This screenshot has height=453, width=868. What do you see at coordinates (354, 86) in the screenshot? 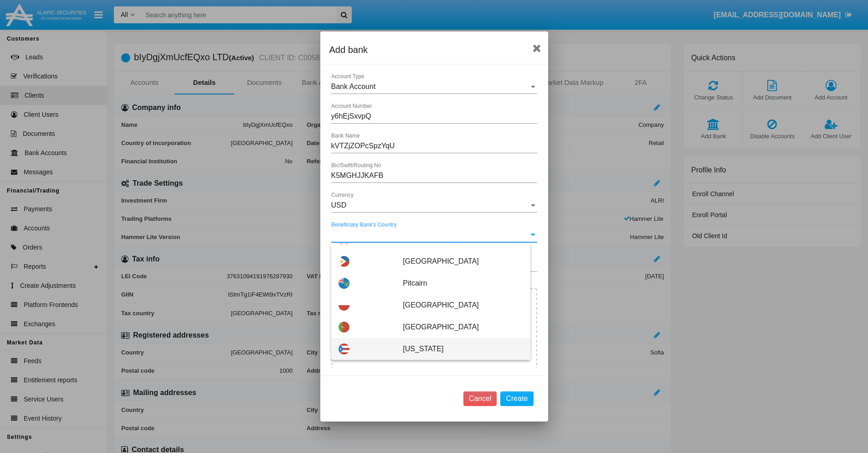
I see `span: Bank Account` at bounding box center [354, 86].